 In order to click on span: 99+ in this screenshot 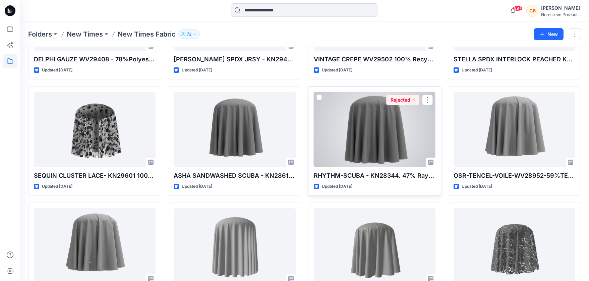, I will do `click(518, 8)`.